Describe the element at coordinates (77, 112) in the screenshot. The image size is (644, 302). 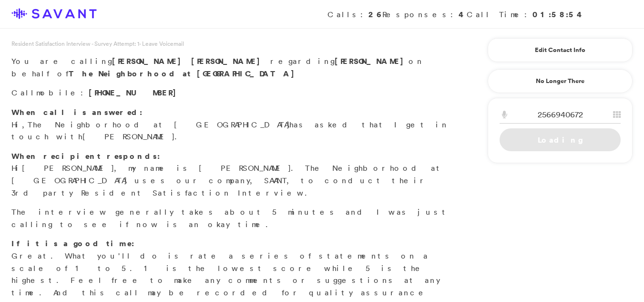
I see `strong: When call is answered:` at that location.